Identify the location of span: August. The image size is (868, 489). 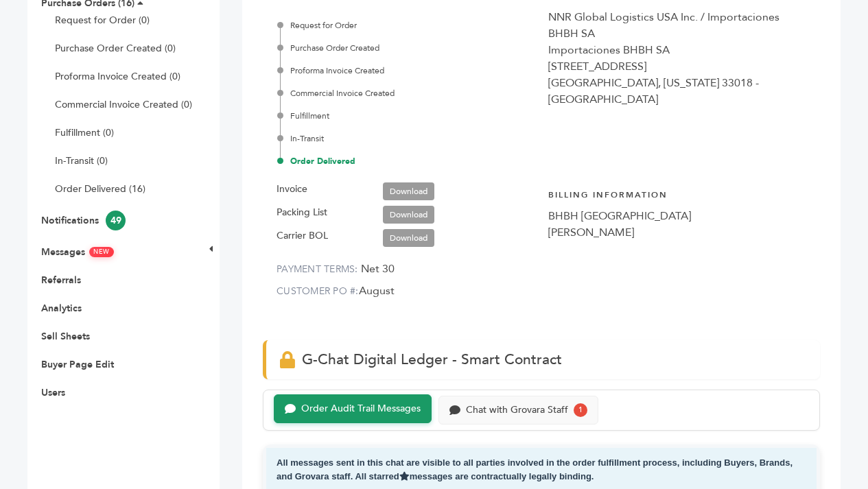
(377, 291).